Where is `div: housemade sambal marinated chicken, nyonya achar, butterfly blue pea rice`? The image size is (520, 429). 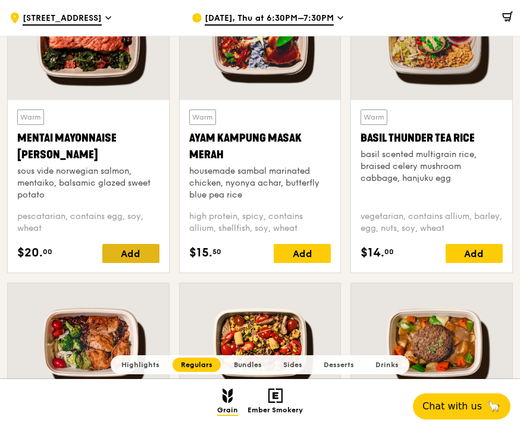 div: housemade sambal marinated chicken, nyonya achar, butterfly blue pea rice is located at coordinates (260, 183).